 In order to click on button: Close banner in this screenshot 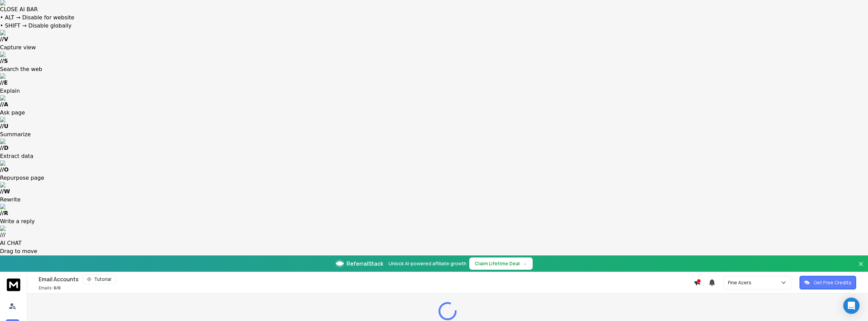, I will do `click(860, 268)`.